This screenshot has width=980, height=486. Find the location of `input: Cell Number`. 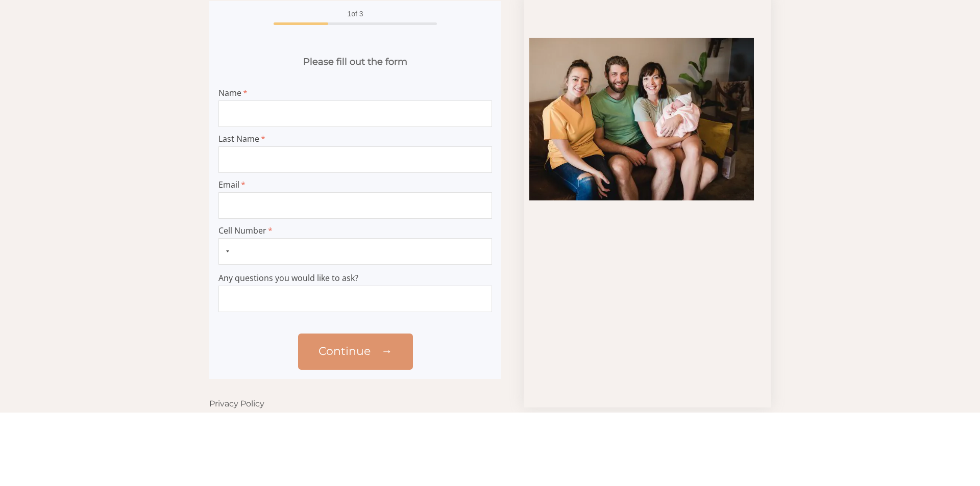

input: Cell Number is located at coordinates (355, 251).